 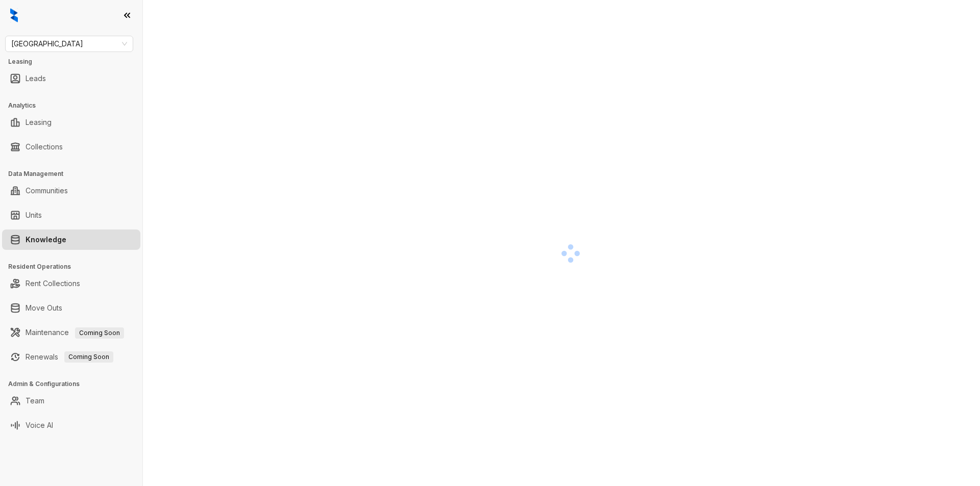 I want to click on span: Fairfield, so click(x=68, y=44).